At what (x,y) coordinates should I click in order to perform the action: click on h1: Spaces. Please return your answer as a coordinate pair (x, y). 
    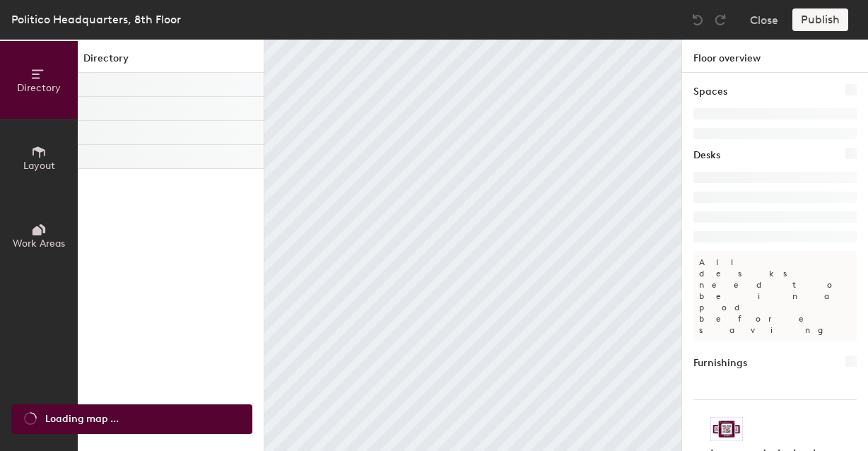
    Looking at the image, I should click on (710, 92).